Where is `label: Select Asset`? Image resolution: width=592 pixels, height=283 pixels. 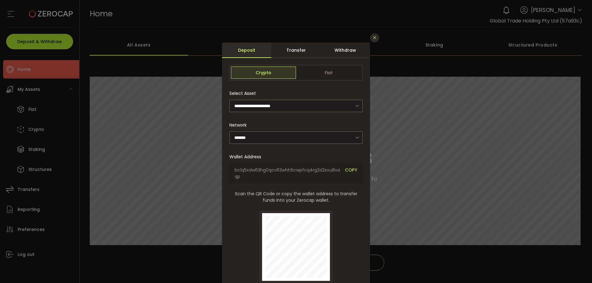 label: Select Asset is located at coordinates (244, 93).